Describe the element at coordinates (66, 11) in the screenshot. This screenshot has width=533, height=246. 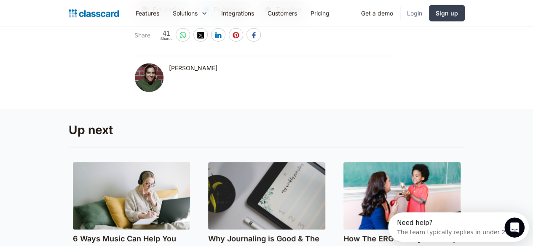
I see `div: Need help?` at that location.